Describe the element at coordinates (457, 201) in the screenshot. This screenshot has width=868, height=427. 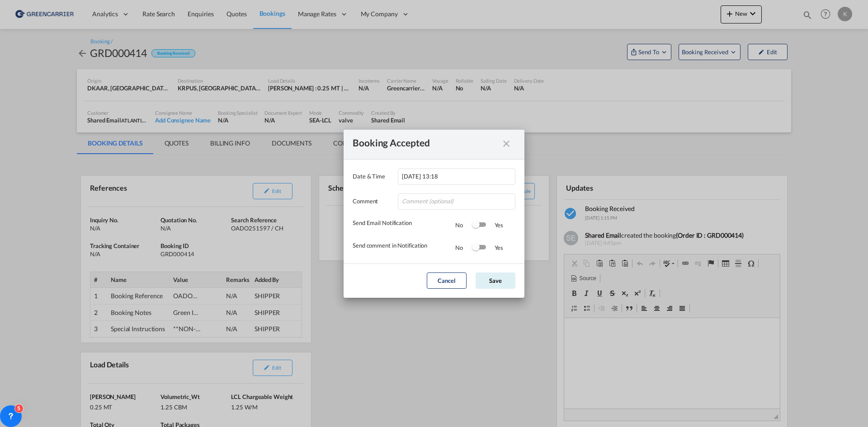
I see `input: Comment (optional)` at that location.